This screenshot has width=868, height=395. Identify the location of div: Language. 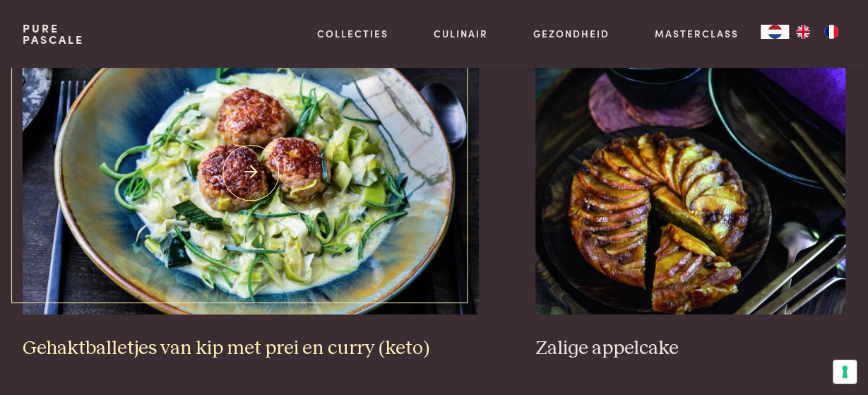
(775, 31).